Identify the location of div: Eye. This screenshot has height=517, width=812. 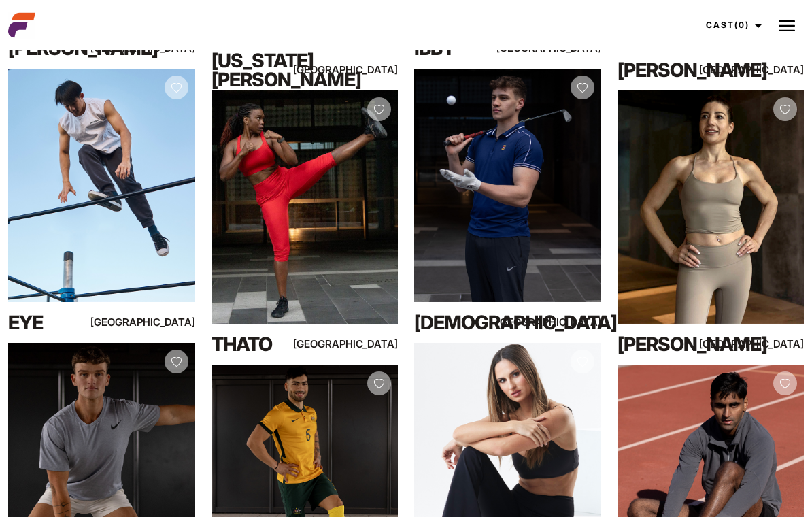
(64, 322).